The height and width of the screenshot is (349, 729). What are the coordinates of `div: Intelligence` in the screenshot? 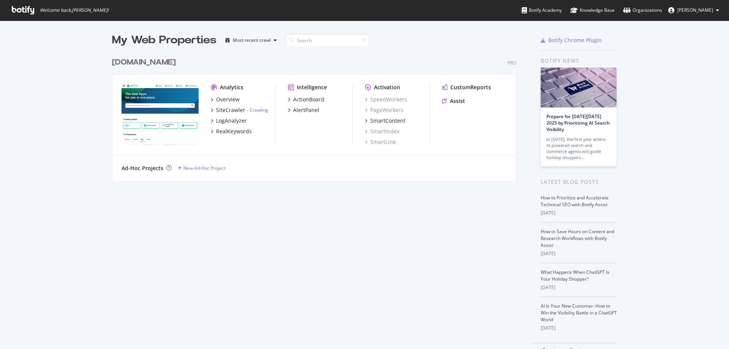 It's located at (312, 87).